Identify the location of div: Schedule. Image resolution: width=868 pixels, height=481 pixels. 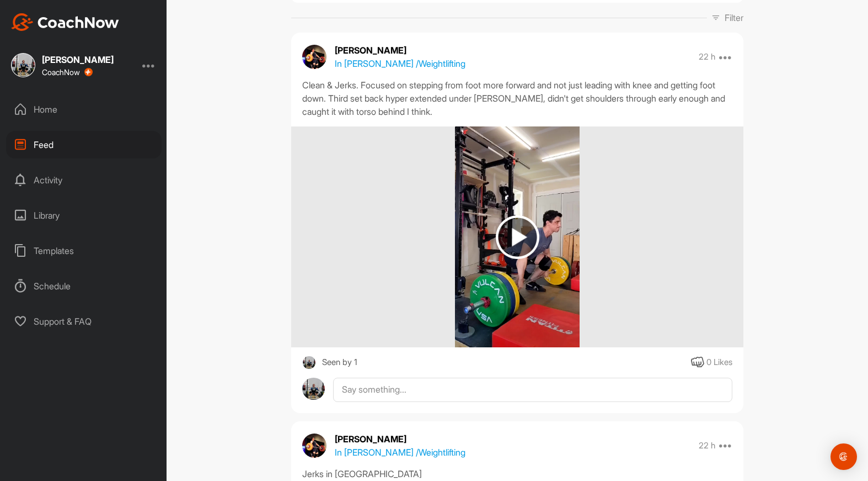
(84, 286).